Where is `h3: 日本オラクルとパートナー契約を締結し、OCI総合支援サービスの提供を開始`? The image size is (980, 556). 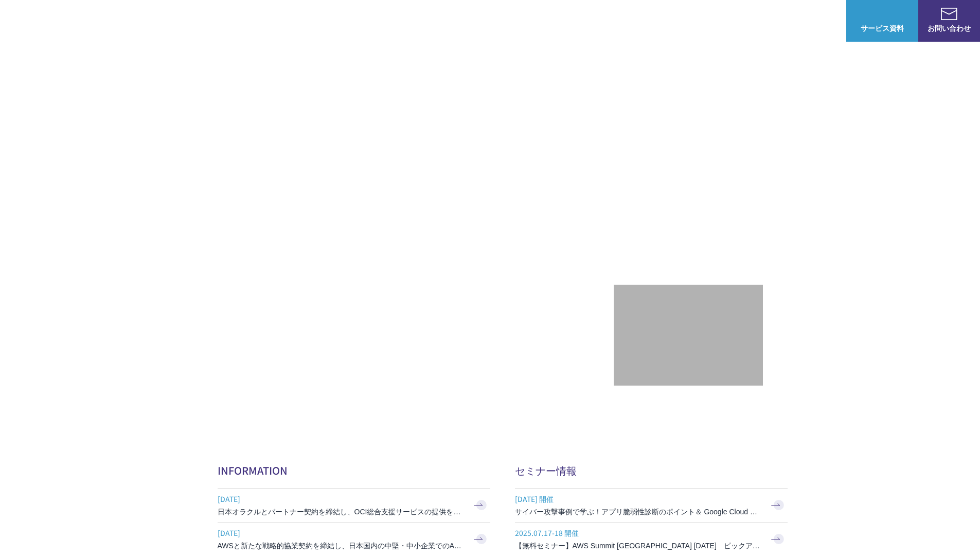
h3: 日本オラクルとパートナー契約を締結し、OCI総合支援サービスの提供を開始 is located at coordinates (341, 512).